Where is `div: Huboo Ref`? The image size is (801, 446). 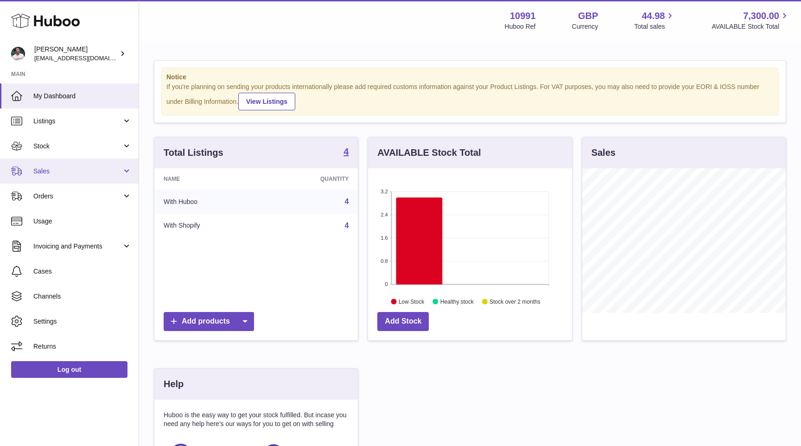 div: Huboo Ref is located at coordinates (520, 26).